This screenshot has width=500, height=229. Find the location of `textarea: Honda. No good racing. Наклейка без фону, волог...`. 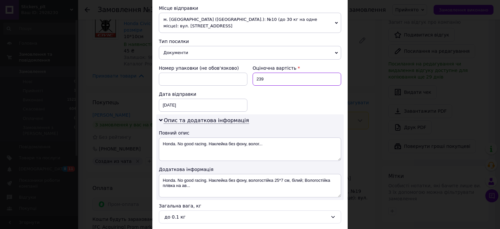

textarea: Honda. No good racing. Наклейка без фону, волог... is located at coordinates (250, 149).